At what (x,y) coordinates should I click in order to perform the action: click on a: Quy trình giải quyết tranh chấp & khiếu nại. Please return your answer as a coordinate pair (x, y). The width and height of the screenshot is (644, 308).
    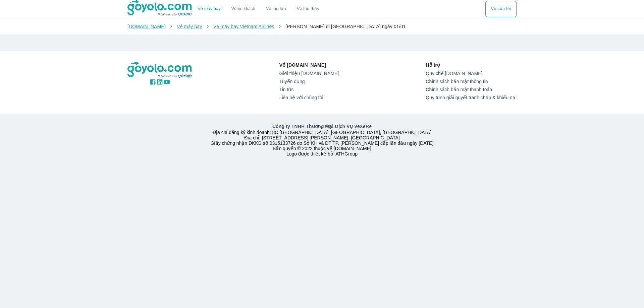
    Looking at the image, I should click on (471, 98).